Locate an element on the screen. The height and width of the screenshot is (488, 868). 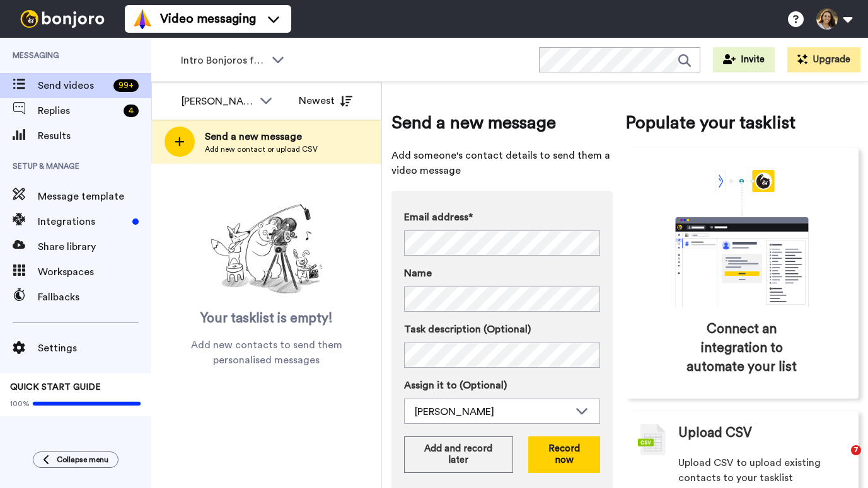
span: Video messaging is located at coordinates (208, 19).